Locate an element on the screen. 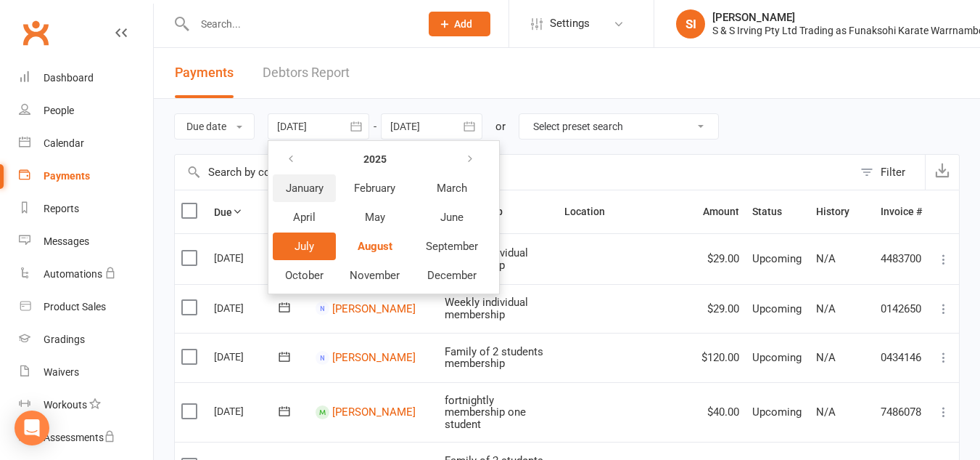  a: Messages is located at coordinates (86, 241).